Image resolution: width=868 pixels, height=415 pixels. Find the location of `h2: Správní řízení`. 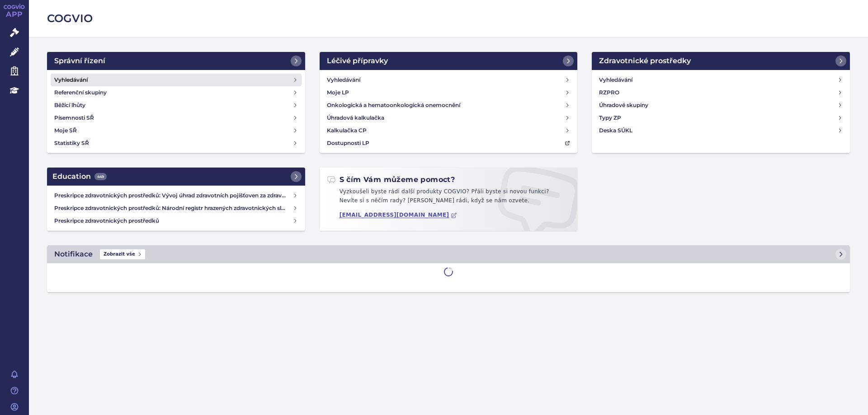

h2: Správní řízení is located at coordinates (80, 61).